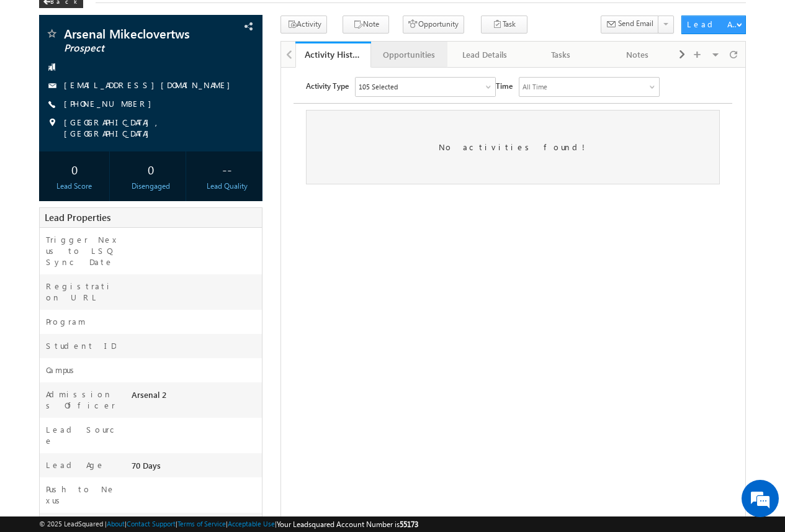 The width and height of the screenshot is (785, 532). I want to click on span: © 2025 LeadSquared | | | | |, so click(228, 523).